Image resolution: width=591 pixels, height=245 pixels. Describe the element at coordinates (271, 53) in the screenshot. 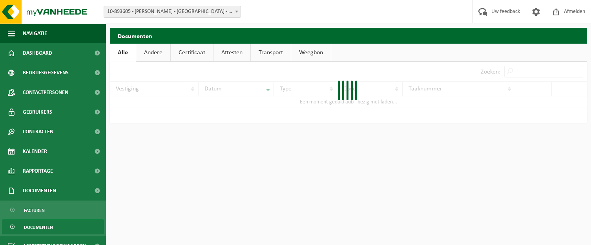

I see `a: Transport` at that location.